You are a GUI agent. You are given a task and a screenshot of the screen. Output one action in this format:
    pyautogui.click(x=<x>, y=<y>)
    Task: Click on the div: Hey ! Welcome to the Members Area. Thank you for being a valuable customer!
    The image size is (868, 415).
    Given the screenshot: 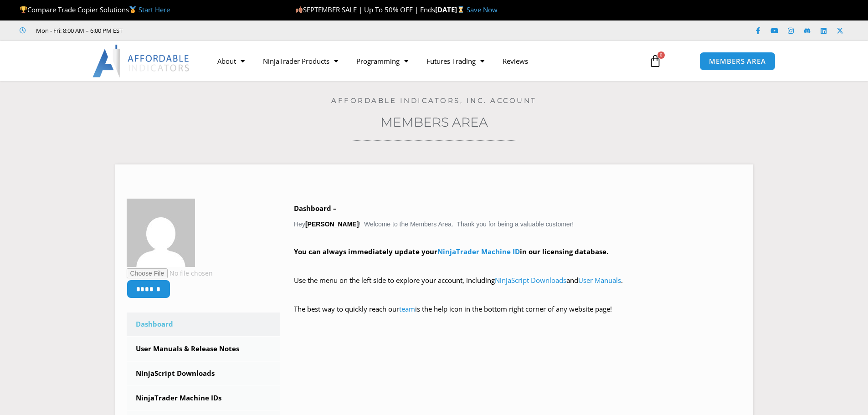 What is the action you would take?
    pyautogui.click(x=517, y=265)
    